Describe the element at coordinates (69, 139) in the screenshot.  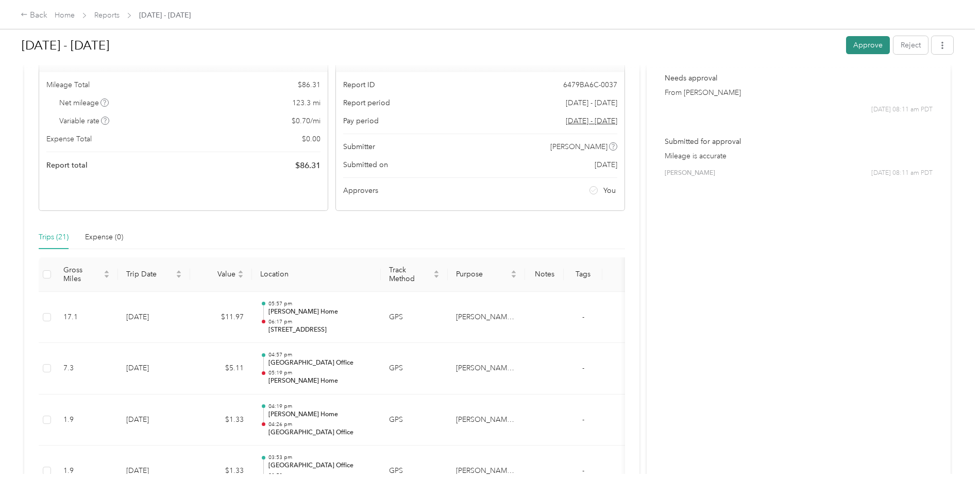
I see `span: Expense Total` at that location.